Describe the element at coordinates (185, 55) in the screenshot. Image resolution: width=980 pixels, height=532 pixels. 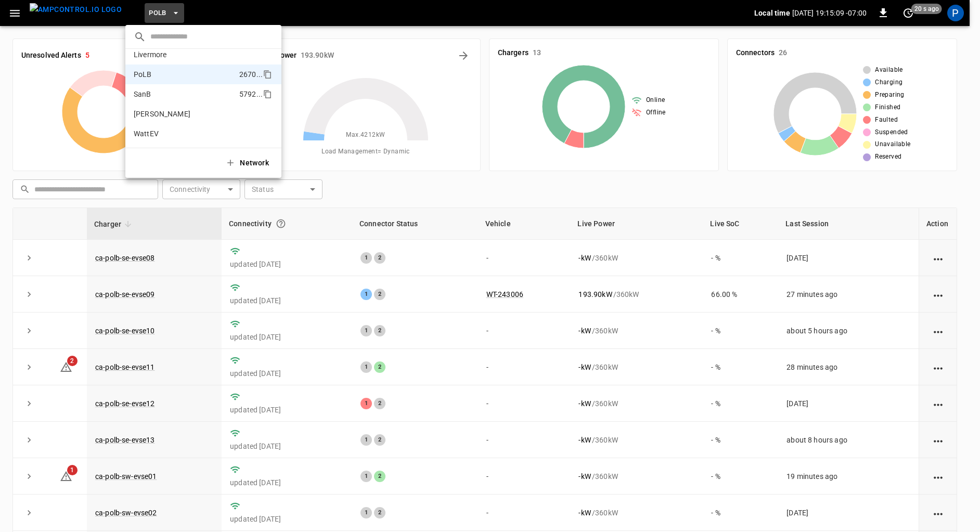
I see `p: Livermore` at that location.